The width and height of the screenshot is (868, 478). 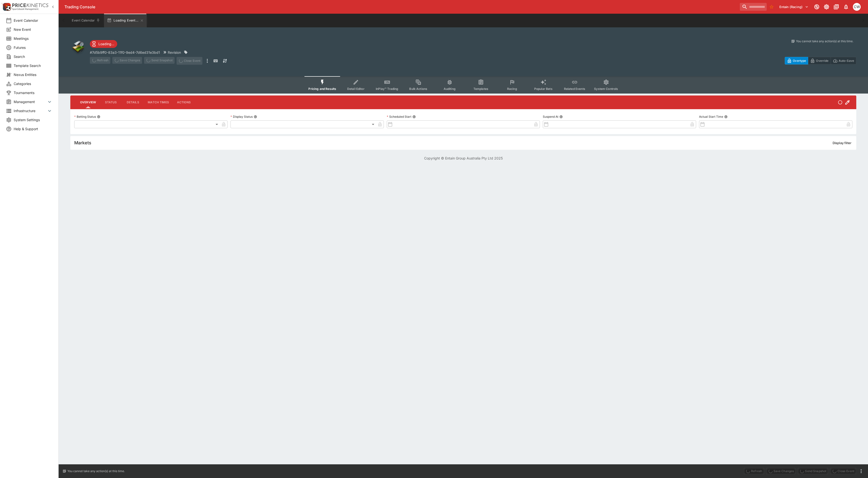 I want to click on button: Loading Event..., so click(x=125, y=21).